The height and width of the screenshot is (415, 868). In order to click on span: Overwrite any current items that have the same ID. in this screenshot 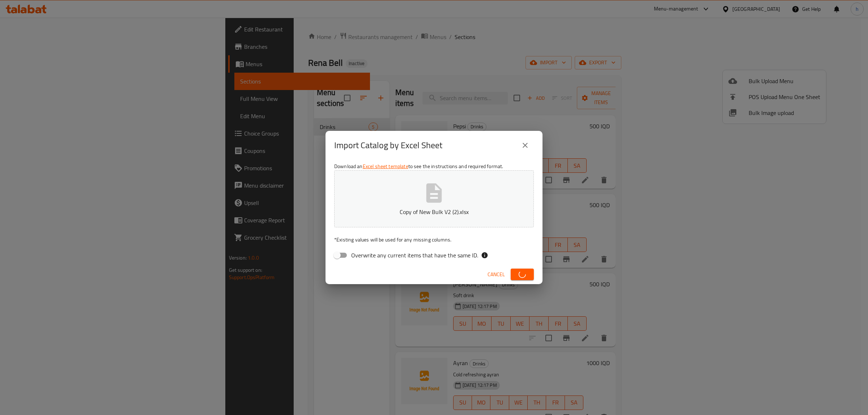, I will do `click(414, 255)`.